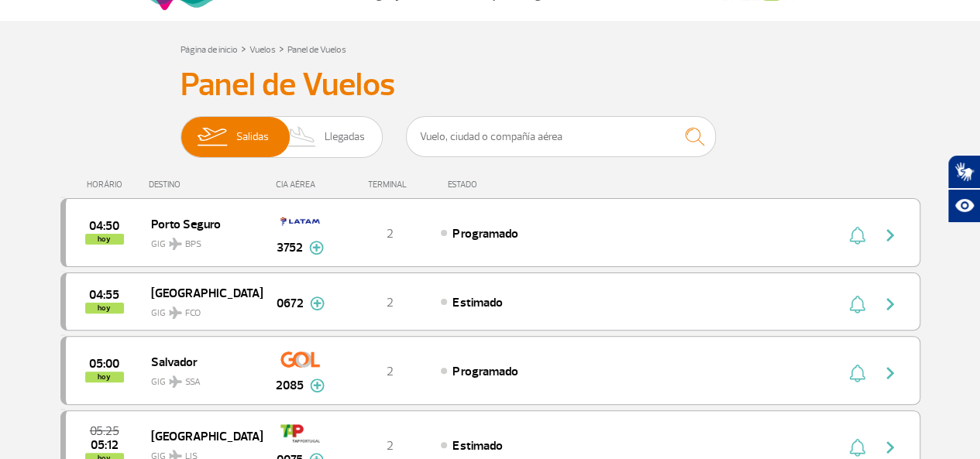 Image resolution: width=980 pixels, height=459 pixels. What do you see at coordinates (561, 137) in the screenshot?
I see `input: Vuelo, ciudad o compañía aérea` at bounding box center [561, 137].